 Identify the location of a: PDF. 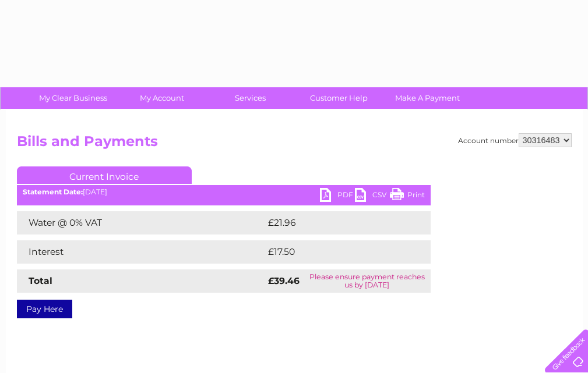
(337, 196).